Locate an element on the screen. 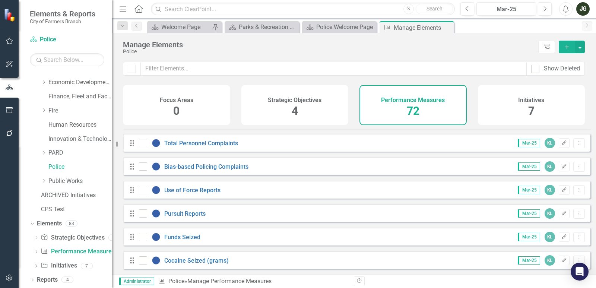 This screenshot has height=288, width=596. div: Show Deleted is located at coordinates (562, 69).